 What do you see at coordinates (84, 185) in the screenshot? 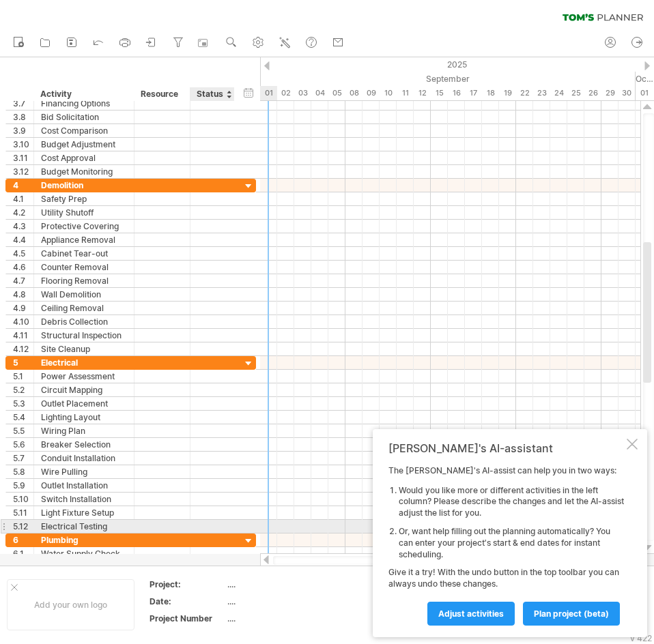
I see `div: Demolition` at bounding box center [84, 185].